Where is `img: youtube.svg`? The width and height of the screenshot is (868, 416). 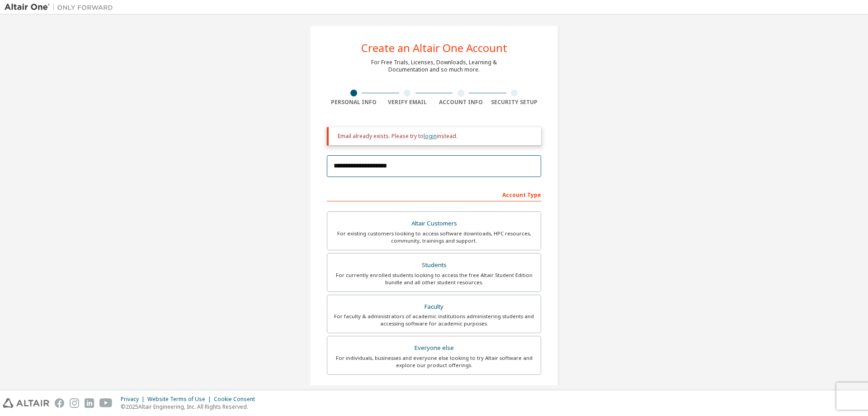
img: youtube.svg is located at coordinates (106, 403).